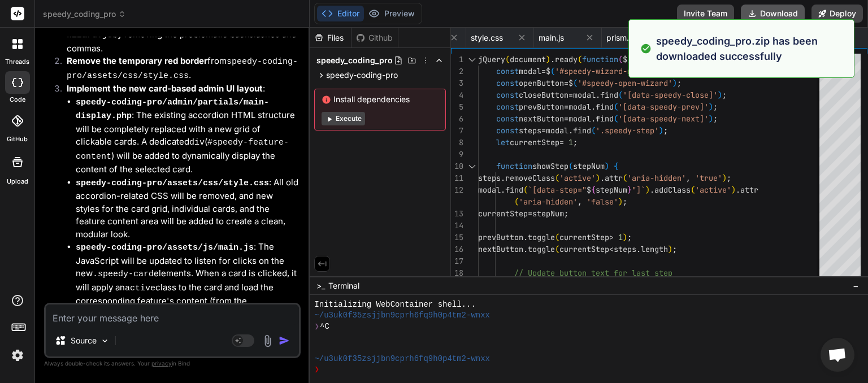 The height and width of the screenshot is (383, 868). I want to click on button: Deploy, so click(837, 13).